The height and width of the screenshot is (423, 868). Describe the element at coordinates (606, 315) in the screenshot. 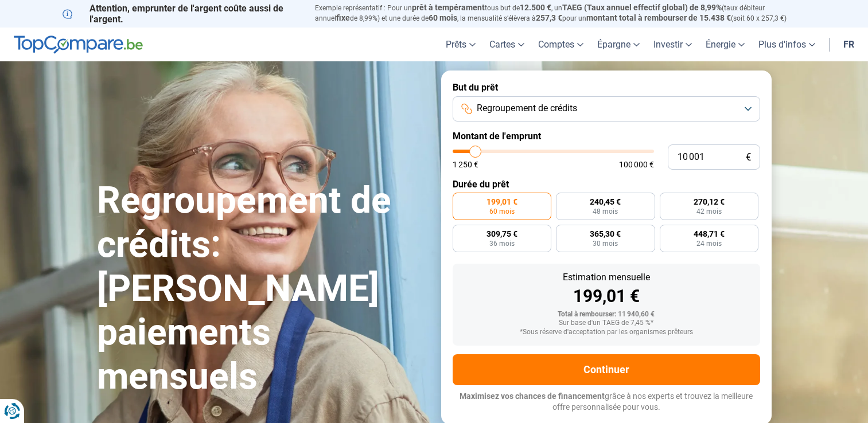

I see `div: Total à rembourser: 11 940,60 €` at that location.